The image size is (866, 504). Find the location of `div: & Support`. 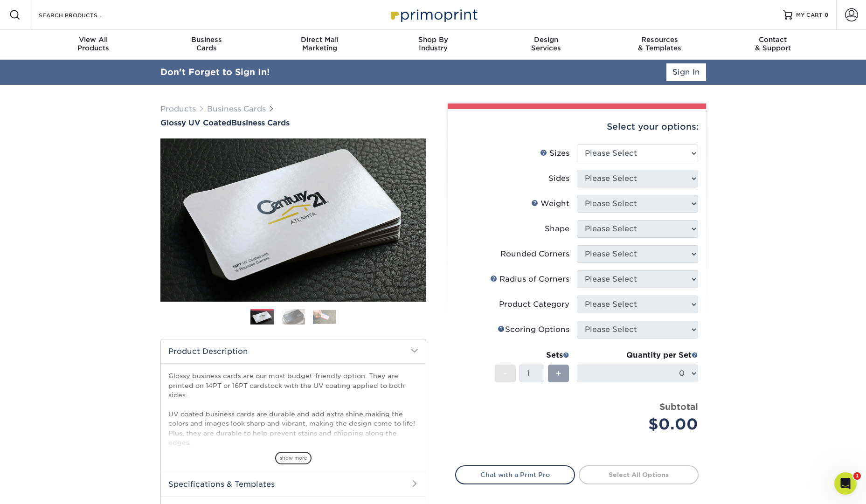

div: & Support is located at coordinates (772, 44).